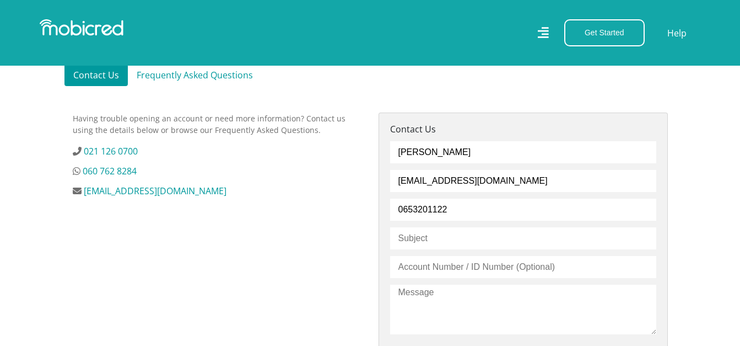 The width and height of the screenshot is (740, 346). Describe the element at coordinates (605, 33) in the screenshot. I see `button: Get Started` at that location.